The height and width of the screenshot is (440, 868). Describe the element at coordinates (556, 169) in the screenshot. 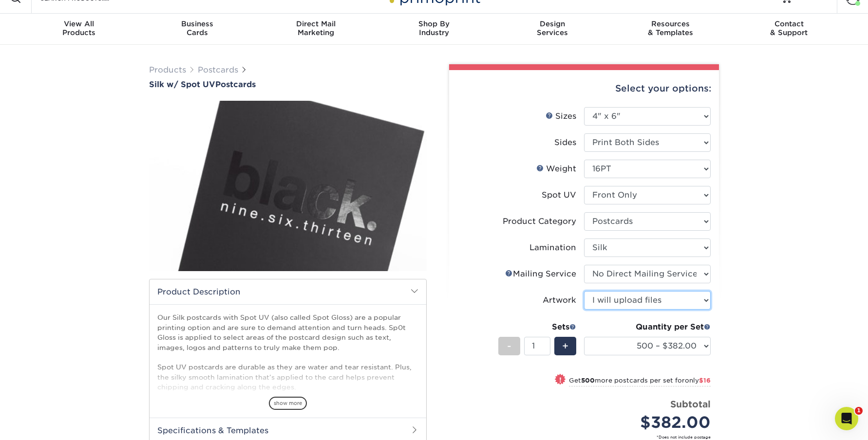

I see `div: Weight` at that location.